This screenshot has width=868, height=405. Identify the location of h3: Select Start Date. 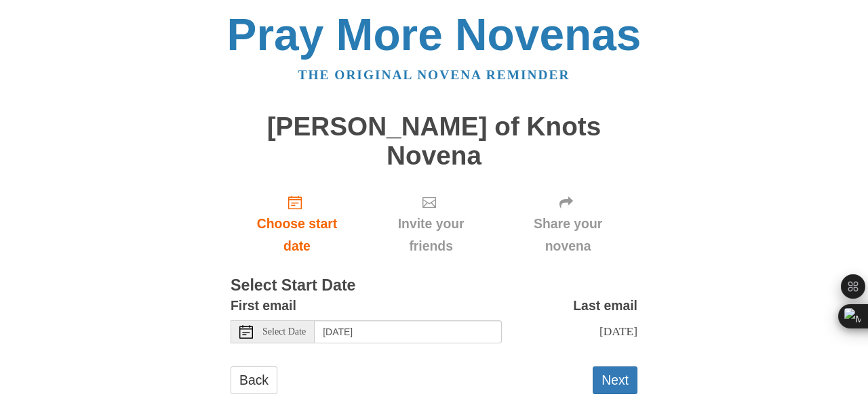
(434, 286).